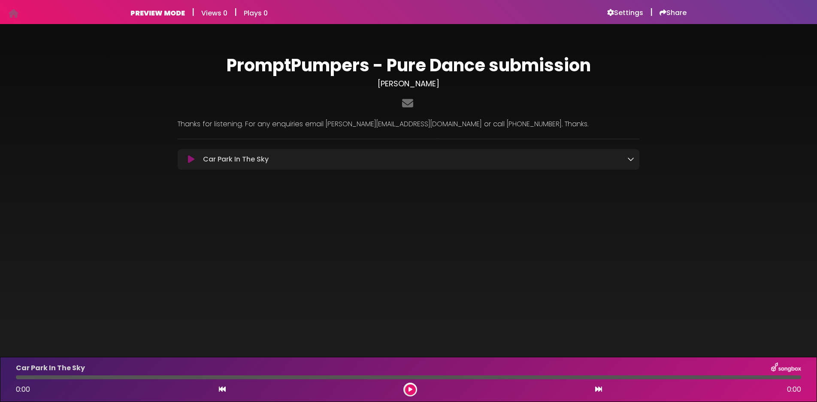 This screenshot has height=402, width=817. Describe the element at coordinates (673, 13) in the screenshot. I see `h6: Share` at that location.